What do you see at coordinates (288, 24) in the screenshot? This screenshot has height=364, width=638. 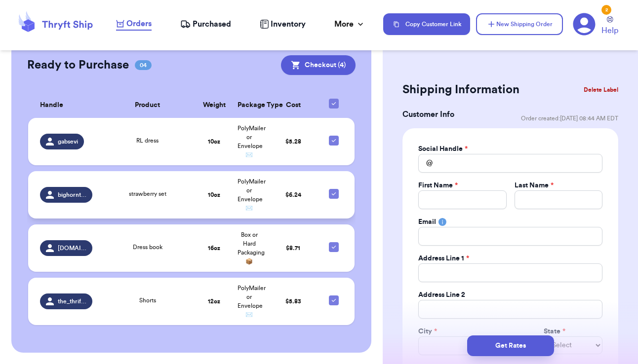 I see `span: Inventory` at bounding box center [288, 24].